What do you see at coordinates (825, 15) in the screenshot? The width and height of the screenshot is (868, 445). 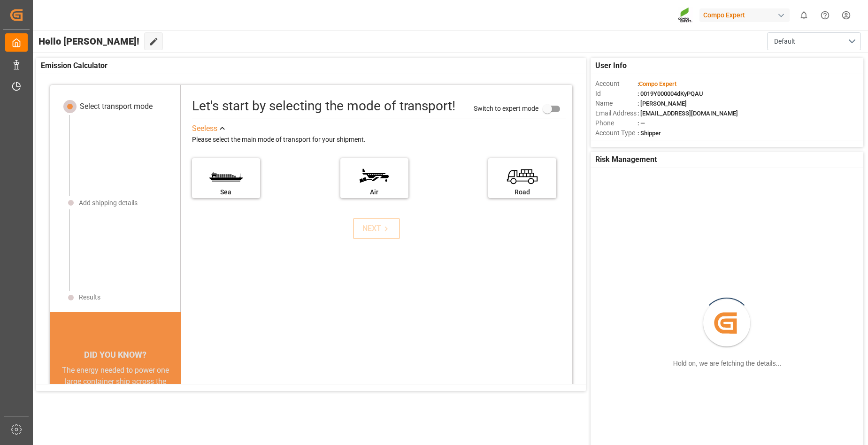 I see `button: Help Center` at bounding box center [825, 15].